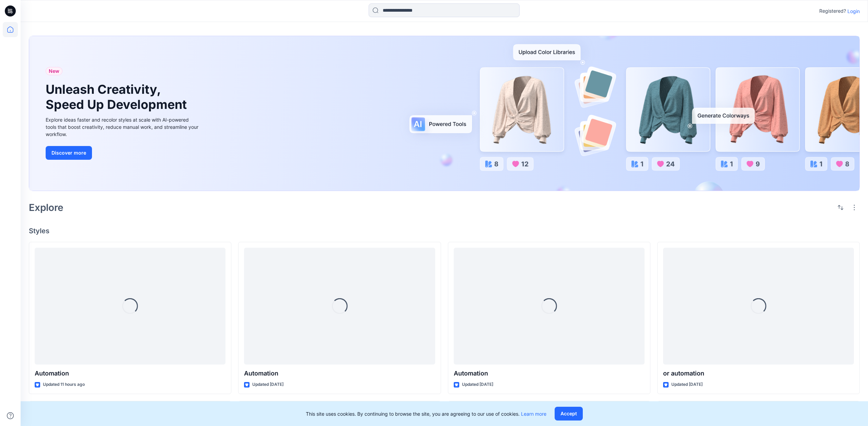  I want to click on a: Discover more, so click(122, 153).